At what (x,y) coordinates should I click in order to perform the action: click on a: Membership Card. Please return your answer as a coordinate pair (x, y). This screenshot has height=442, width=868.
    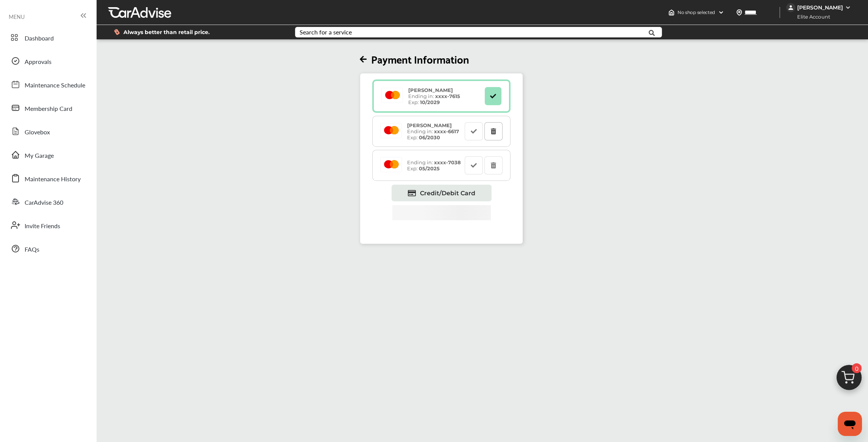
    Looking at the image, I should click on (48, 108).